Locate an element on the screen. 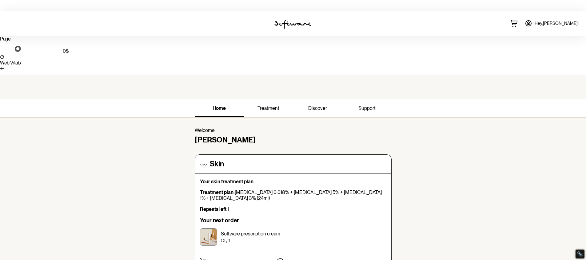  a: treatment is located at coordinates (268, 109).